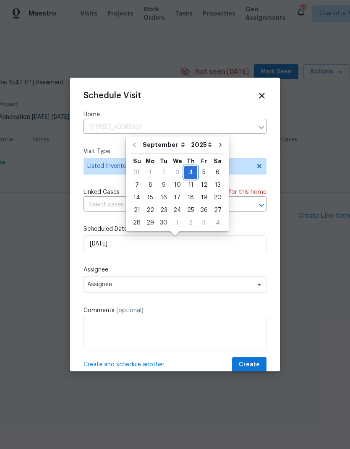  Describe the element at coordinates (175, 311) in the screenshot. I see `label: Comments` at that location.